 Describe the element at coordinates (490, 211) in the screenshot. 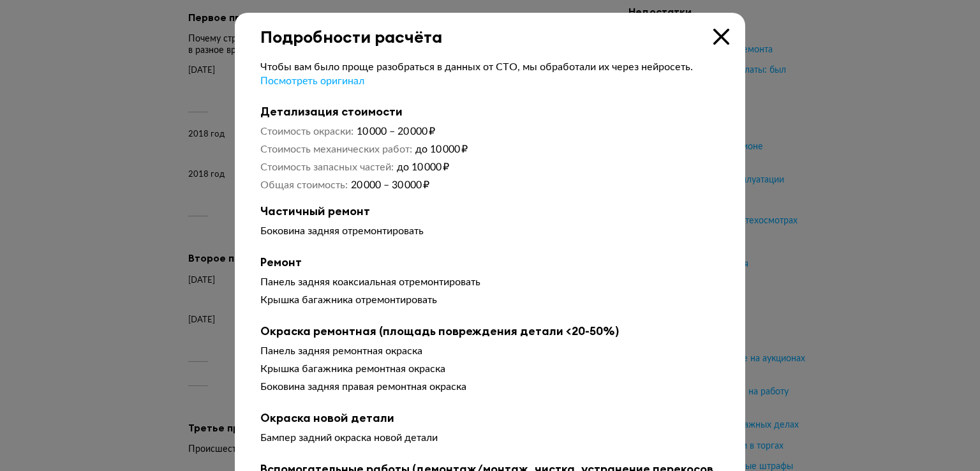

I see `b: Частичный ремонт` at that location.